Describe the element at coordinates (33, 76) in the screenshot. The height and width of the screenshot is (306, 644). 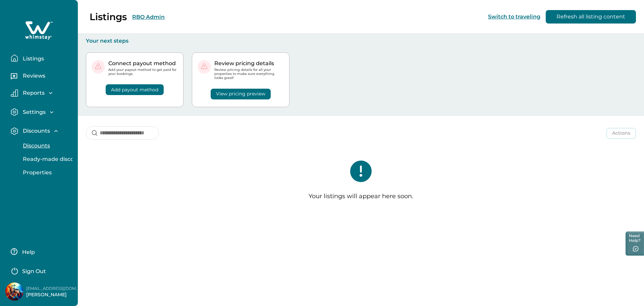
I see `p: Reviews` at that location.